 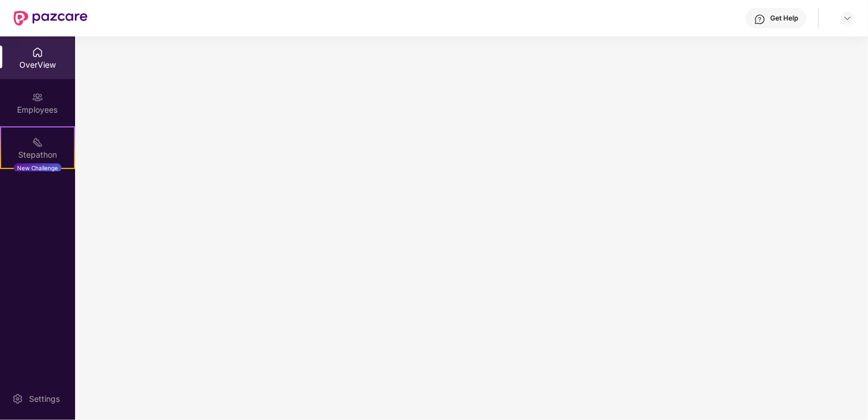 What do you see at coordinates (45, 399) in the screenshot?
I see `div: Settings` at bounding box center [45, 399].